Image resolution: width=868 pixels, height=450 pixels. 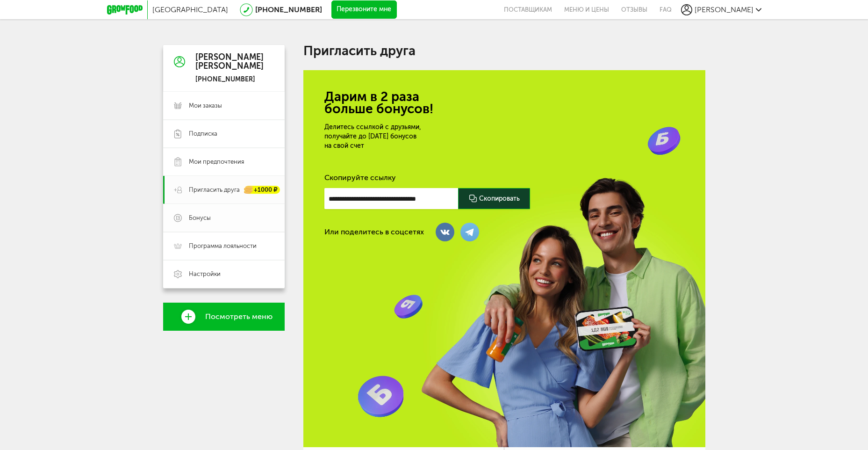 I want to click on h2: Дарим в 2 раза больше бонусов!, so click(x=504, y=103).